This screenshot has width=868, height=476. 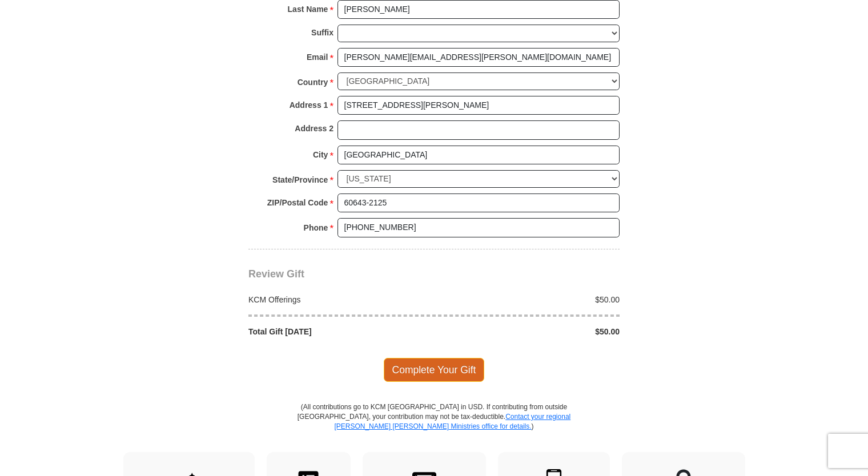 What do you see at coordinates (300, 180) in the screenshot?
I see `strong: State/Province` at bounding box center [300, 180].